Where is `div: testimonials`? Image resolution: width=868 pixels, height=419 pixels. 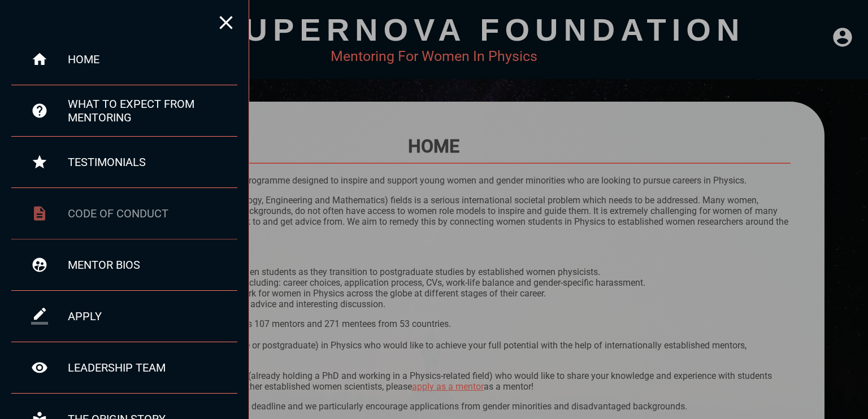
div: testimonials is located at coordinates (153, 162).